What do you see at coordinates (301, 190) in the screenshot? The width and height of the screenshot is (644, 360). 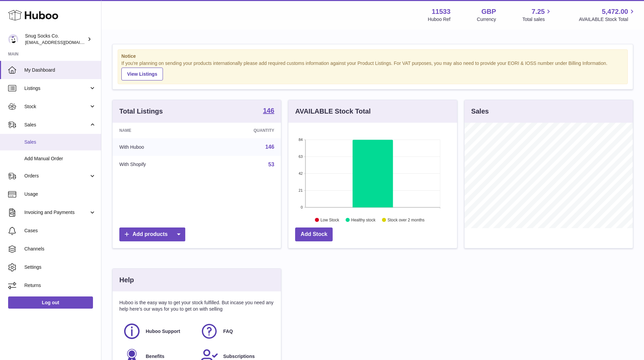 I see `text: 21` at bounding box center [301, 190].